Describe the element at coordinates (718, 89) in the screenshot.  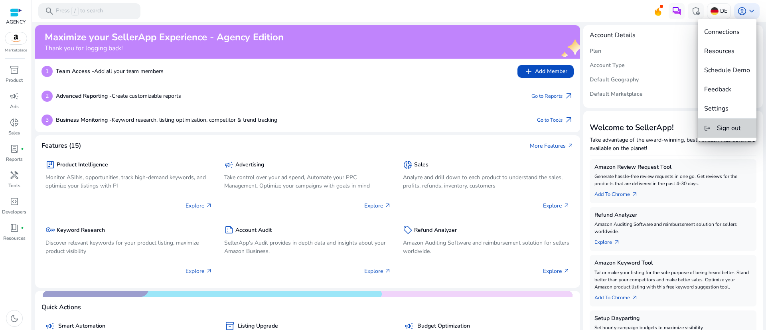
I see `span: Feedback` at that location.